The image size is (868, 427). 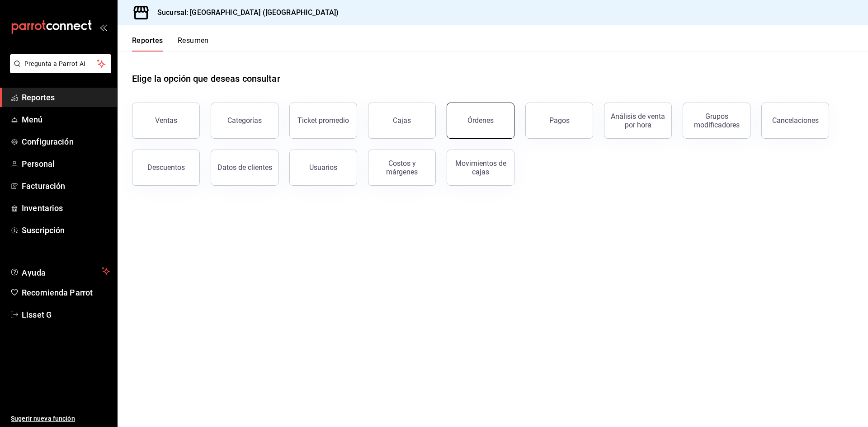 I want to click on span: Ayuda, so click(x=60, y=272).